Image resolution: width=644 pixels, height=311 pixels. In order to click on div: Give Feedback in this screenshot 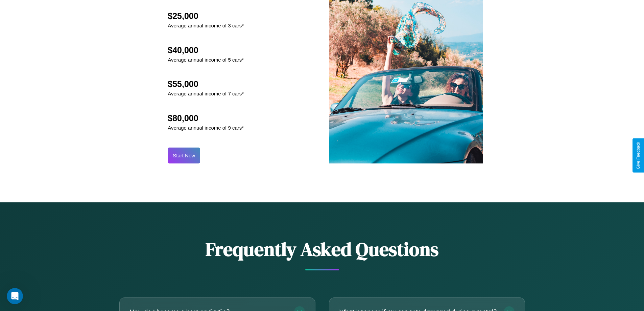, I will do `click(638, 155)`.